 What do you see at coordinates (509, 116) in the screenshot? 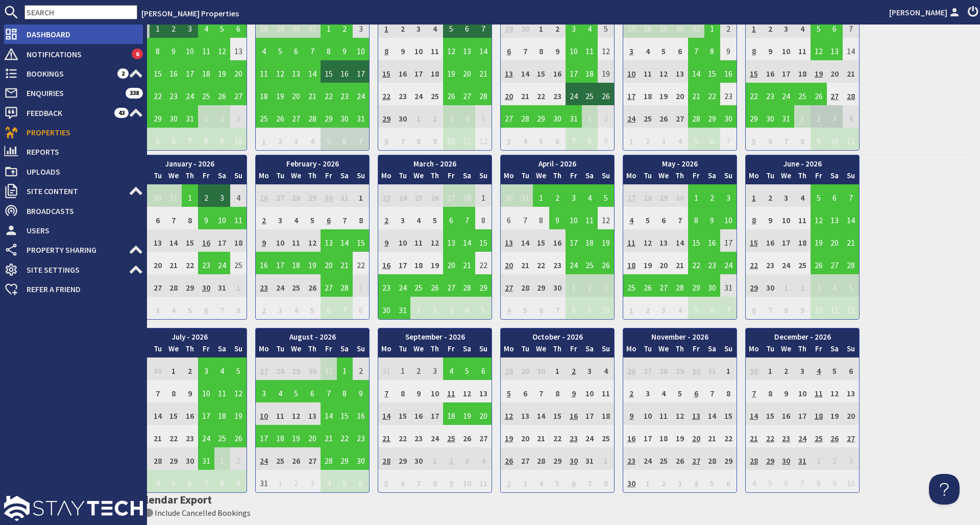
I see `td: 27` at bounding box center [509, 116].